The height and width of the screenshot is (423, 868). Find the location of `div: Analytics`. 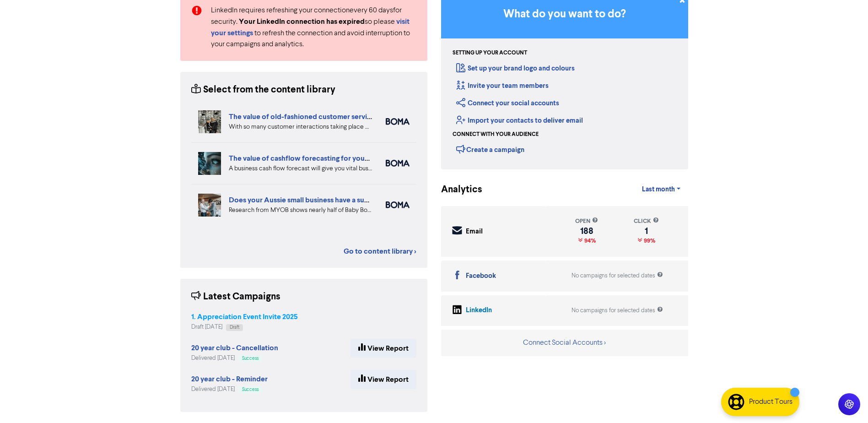

div: Analytics is located at coordinates (456, 190).